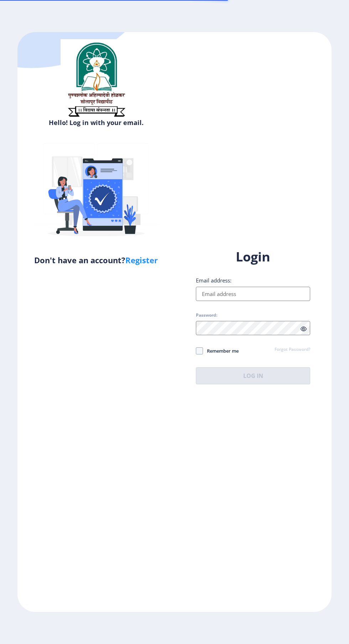 The width and height of the screenshot is (349, 644). What do you see at coordinates (213, 280) in the screenshot?
I see `label: Email address:` at bounding box center [213, 280].